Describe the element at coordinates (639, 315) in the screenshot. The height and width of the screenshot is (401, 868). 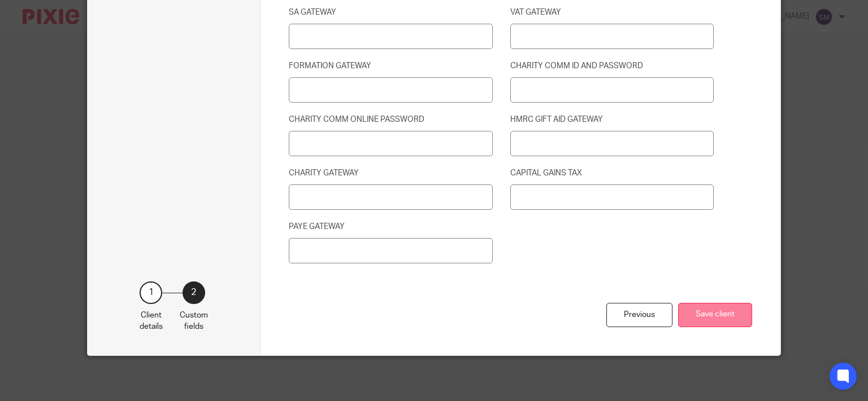
I see `div: Previous` at that location.